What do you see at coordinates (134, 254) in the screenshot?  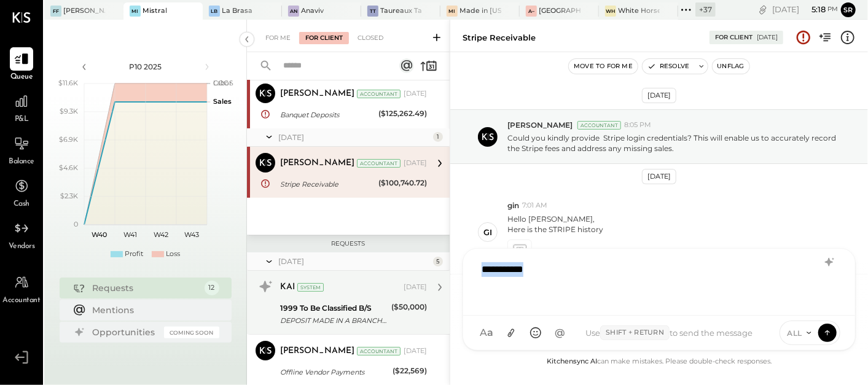 I see `div: Profit` at bounding box center [134, 254].